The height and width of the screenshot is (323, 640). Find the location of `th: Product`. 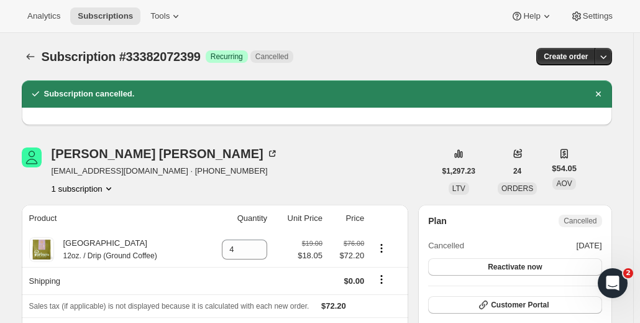

th: Product is located at coordinates (112, 218).